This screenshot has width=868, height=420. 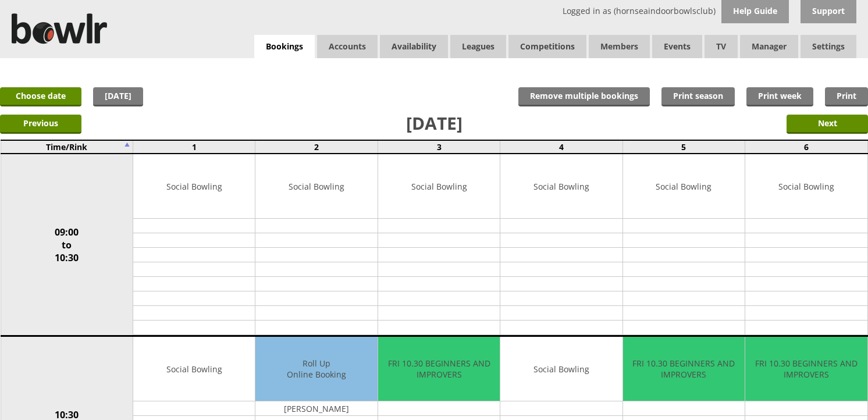 I want to click on input: Remove multiple bookings, so click(x=584, y=96).